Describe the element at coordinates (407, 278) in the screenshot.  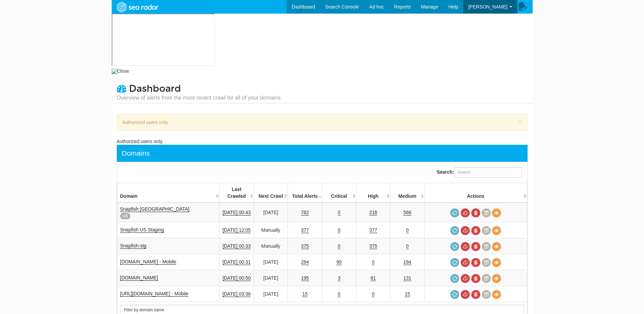
I see `a: 131` at that location.